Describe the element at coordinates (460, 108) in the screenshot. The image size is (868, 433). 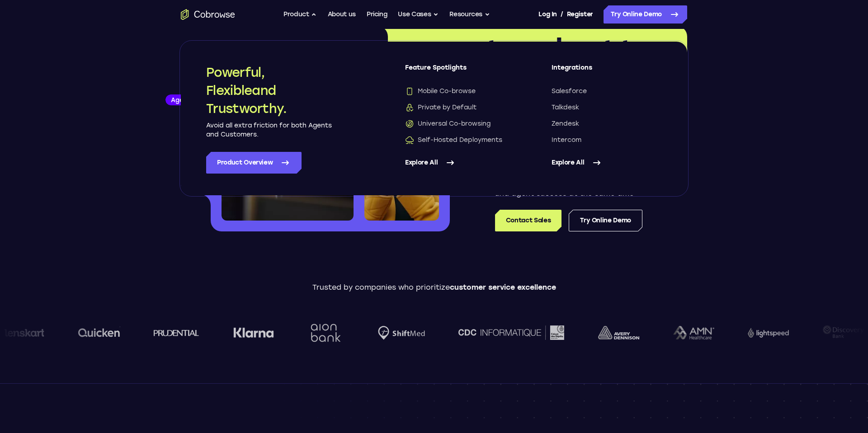
I see `a: Private by DefaultPrivate by Default` at that location.